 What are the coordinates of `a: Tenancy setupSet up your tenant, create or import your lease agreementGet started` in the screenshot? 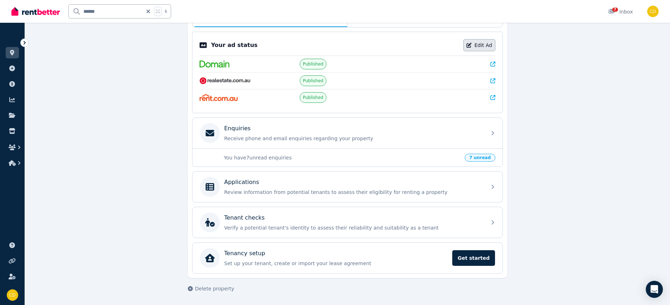 It's located at (347, 258).